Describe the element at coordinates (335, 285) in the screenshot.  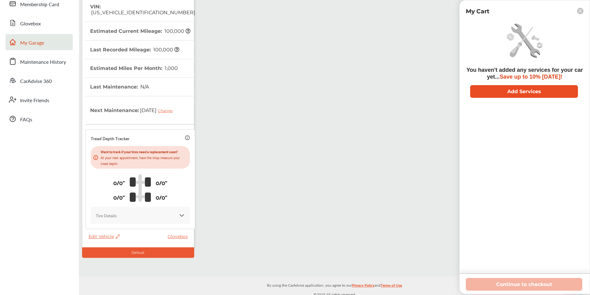
I see `p: By using the CarAdvise application, you agree to our and` at that location.